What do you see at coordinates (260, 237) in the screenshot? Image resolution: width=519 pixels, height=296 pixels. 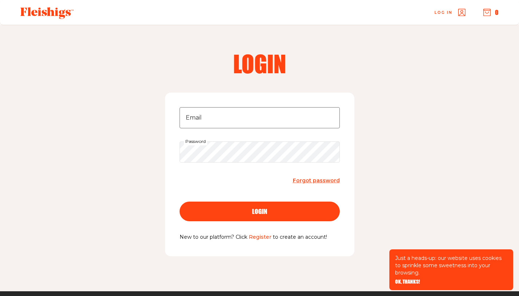 I see `p: New to our platform? Click to create an account!` at bounding box center [260, 237].